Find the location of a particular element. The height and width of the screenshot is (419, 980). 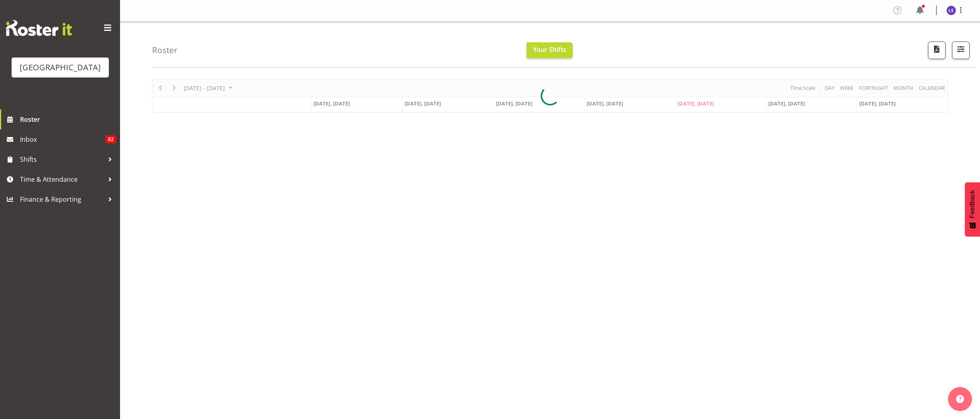

img: liz-schofield10772.jpg is located at coordinates (951, 10).